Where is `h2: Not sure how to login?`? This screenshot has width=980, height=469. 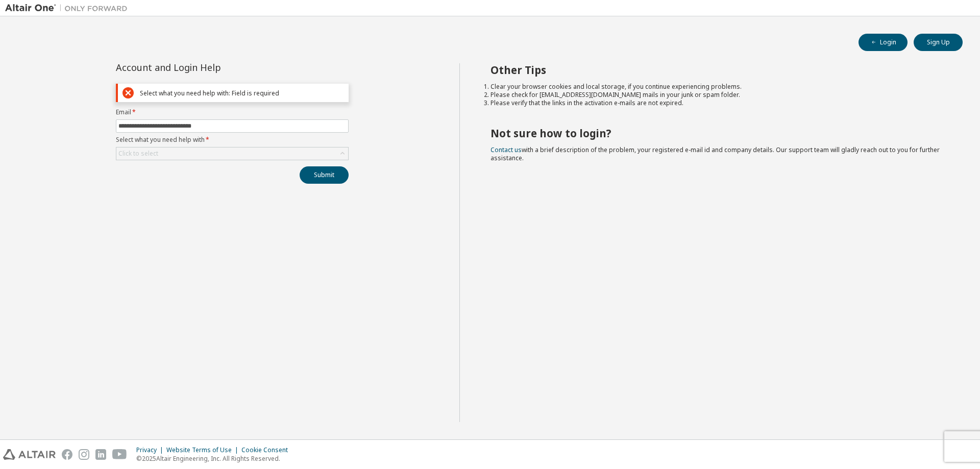 h2: Not sure how to login? is located at coordinates (718, 133).